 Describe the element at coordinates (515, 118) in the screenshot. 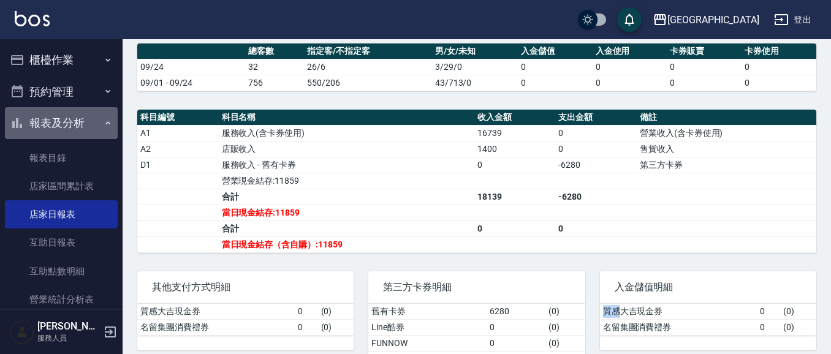

I see `th: 收入金額` at that location.